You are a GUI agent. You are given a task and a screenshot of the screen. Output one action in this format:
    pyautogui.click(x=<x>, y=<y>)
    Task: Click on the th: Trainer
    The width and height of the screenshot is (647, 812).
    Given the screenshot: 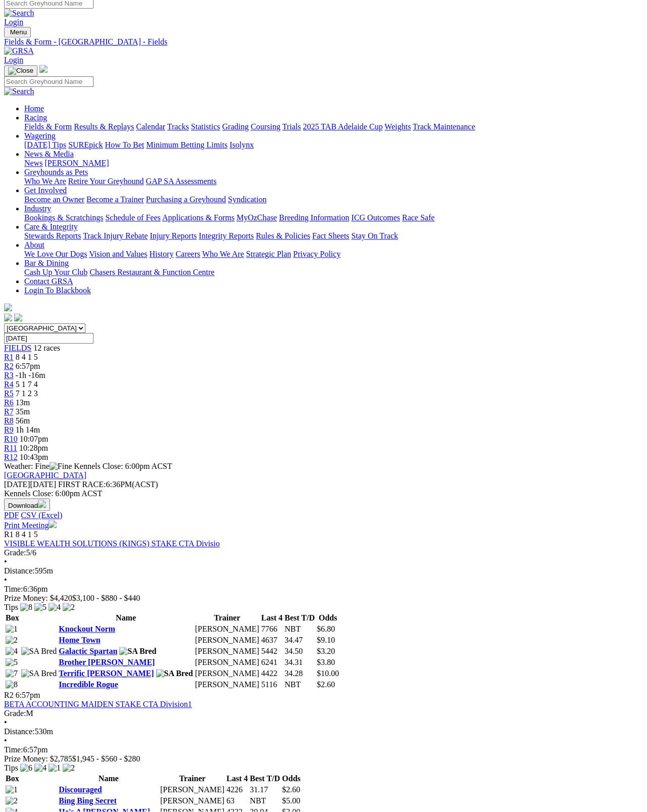 What is the action you would take?
    pyautogui.click(x=227, y=619)
    